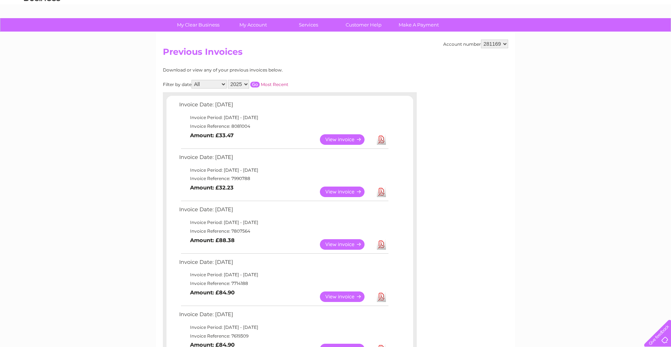 The width and height of the screenshot is (671, 347). What do you see at coordinates (275, 84) in the screenshot?
I see `a: Most Recent` at bounding box center [275, 84].